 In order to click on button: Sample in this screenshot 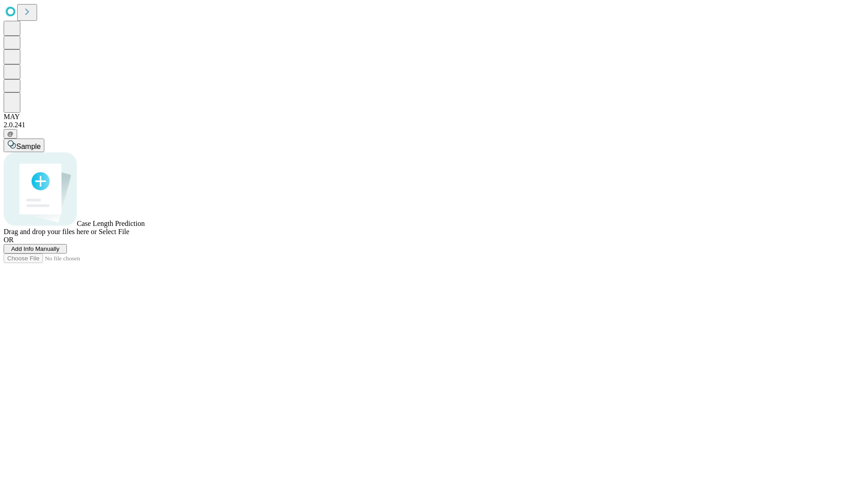, I will do `click(24, 145)`.